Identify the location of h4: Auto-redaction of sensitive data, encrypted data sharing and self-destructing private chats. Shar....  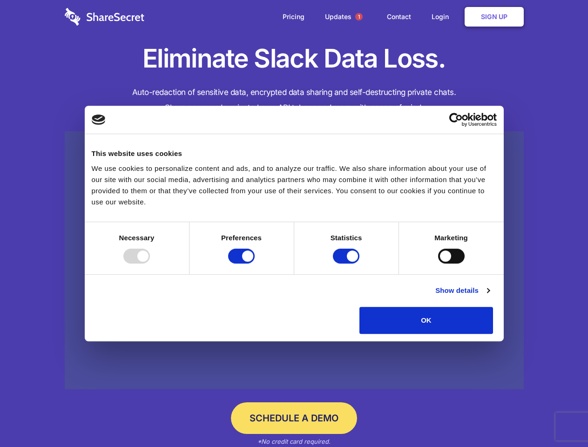
(294, 100).